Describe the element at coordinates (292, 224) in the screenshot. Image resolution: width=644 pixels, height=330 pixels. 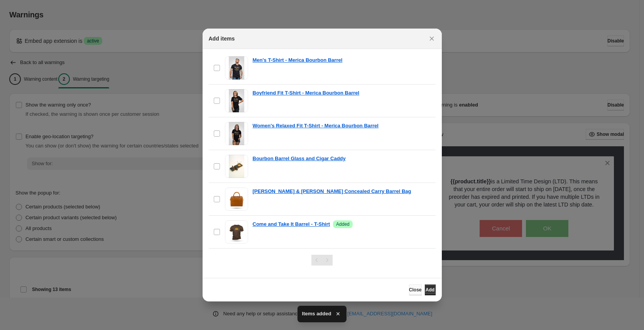
I see `a: Come and Take It Barrel - T-Shirt` at that location.